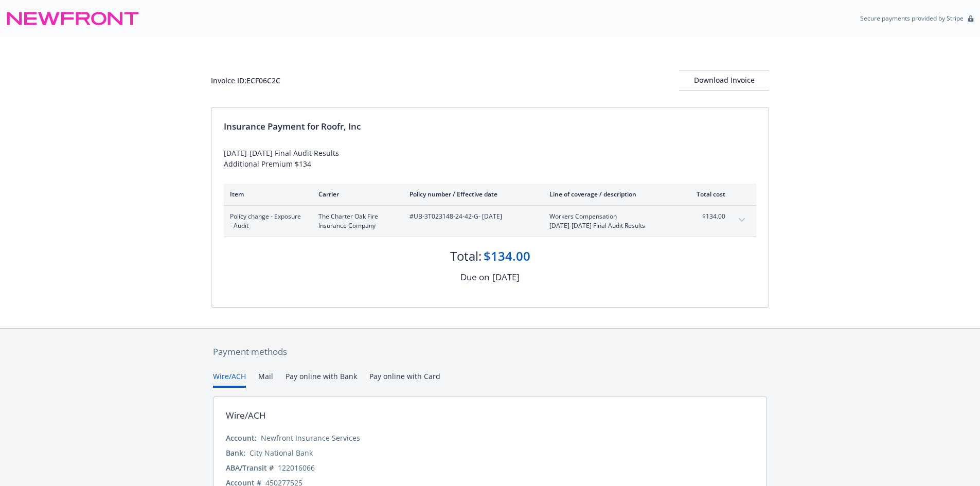  What do you see at coordinates (706, 217) in the screenshot?
I see `span: $134.00` at bounding box center [706, 217].